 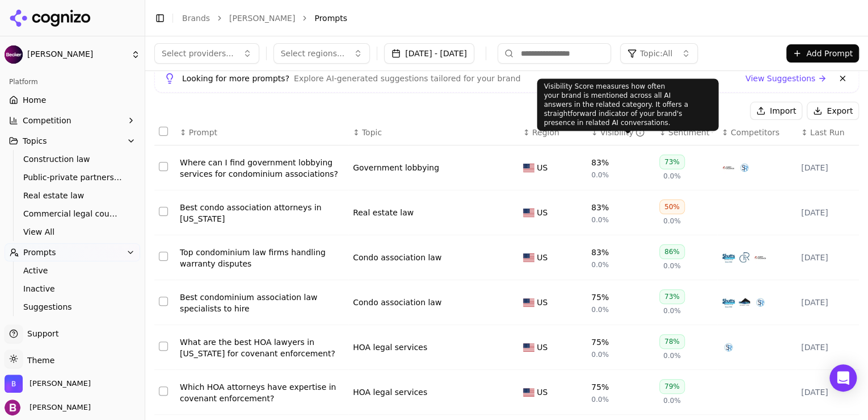 What do you see at coordinates (312, 53) in the screenshot?
I see `span: Select regions...` at bounding box center [312, 53].